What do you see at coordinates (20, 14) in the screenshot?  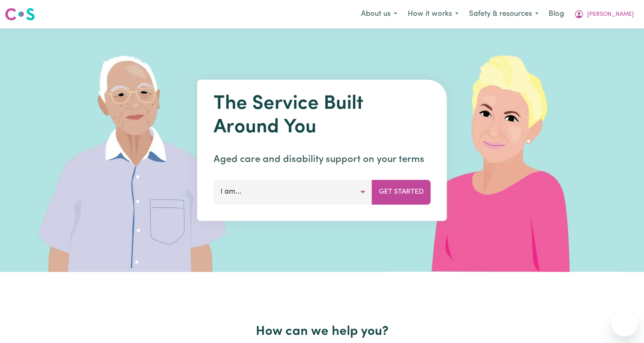 I see `img: Careseekers logo` at bounding box center [20, 14].